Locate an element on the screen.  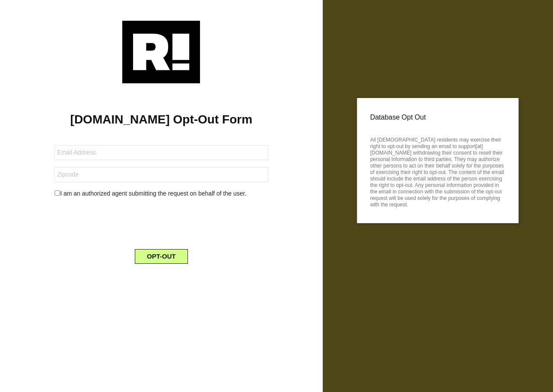
img: Retention.com is located at coordinates (161, 52).